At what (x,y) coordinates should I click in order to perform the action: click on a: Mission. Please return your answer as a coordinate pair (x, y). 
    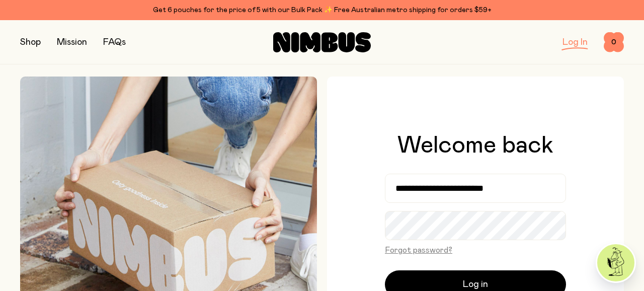
    Looking at the image, I should click on (72, 42).